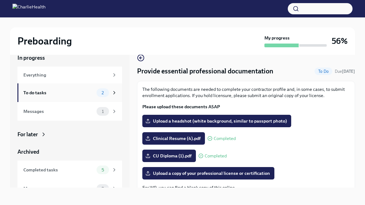  Describe the element at coordinates (44, 41) in the screenshot. I see `h2: Preboarding` at that location.